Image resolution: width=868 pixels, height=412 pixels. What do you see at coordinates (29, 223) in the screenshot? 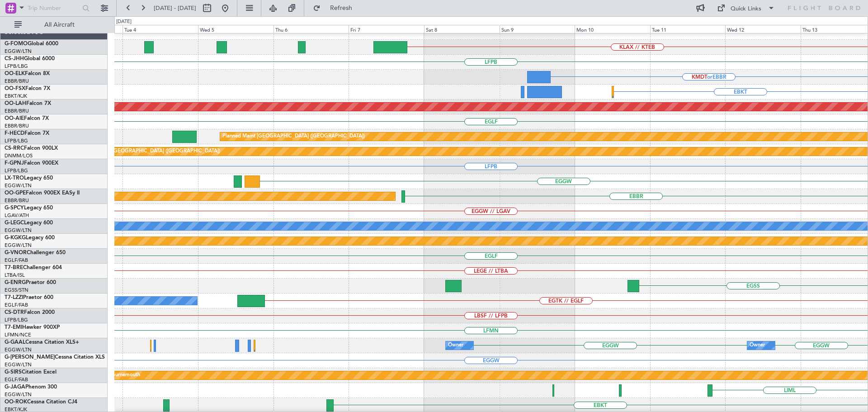
I see `a: G-LEGCLegacy 600` at bounding box center [29, 223].